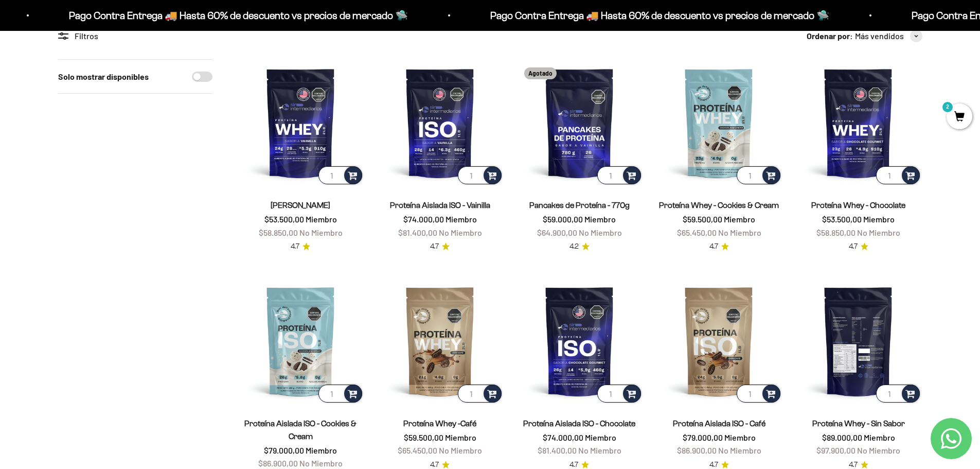 The image size is (980, 469). Describe the element at coordinates (888, 36) in the screenshot. I see `button: Más vendidos` at that location.